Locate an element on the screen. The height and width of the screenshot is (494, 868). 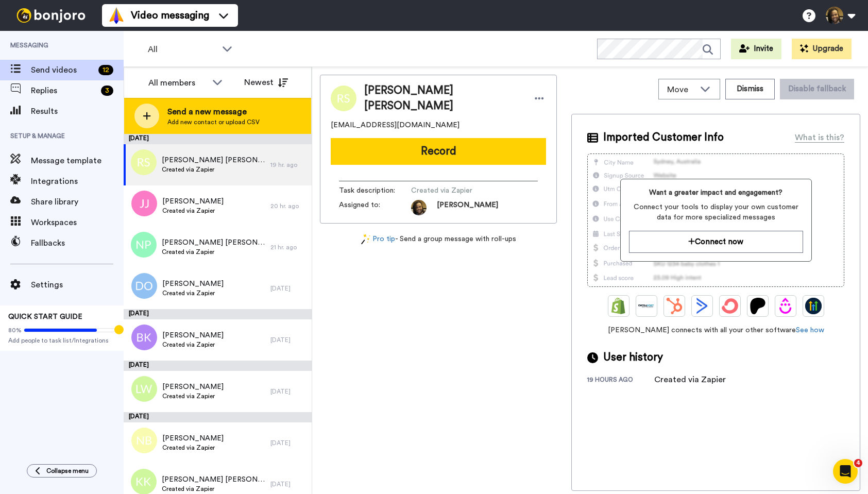
button: Record is located at coordinates (438, 152).